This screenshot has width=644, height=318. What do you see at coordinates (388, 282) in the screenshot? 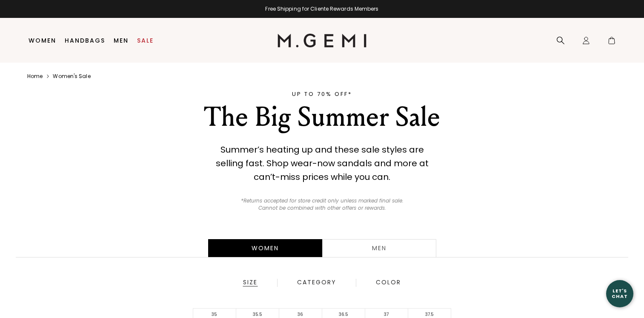
I see `div: Color` at bounding box center [388, 282].